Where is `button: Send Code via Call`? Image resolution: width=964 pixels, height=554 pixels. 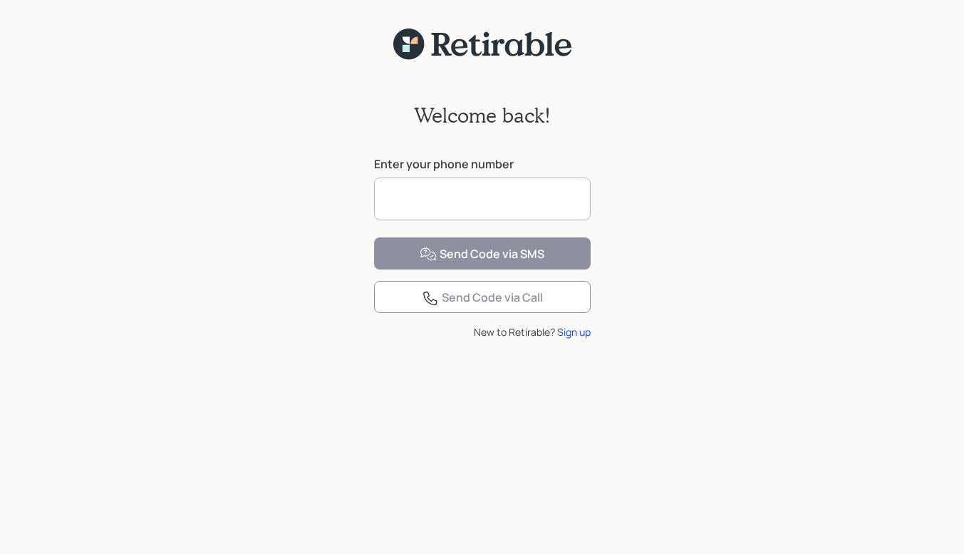
button: Send Code via Call is located at coordinates (482, 296).